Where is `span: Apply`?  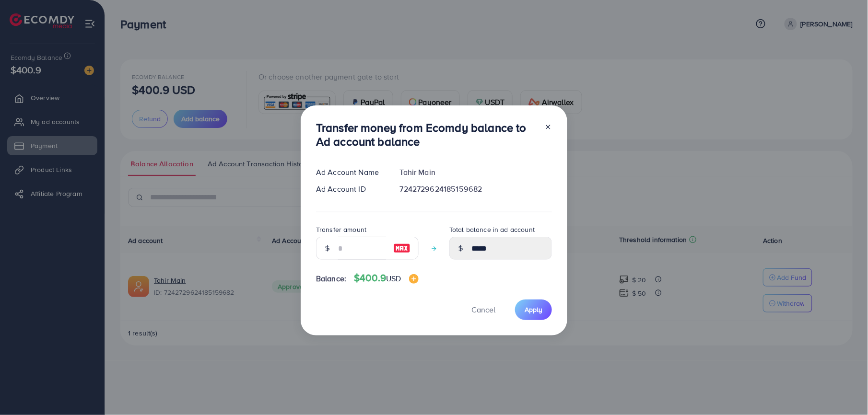 span: Apply is located at coordinates (533, 309).